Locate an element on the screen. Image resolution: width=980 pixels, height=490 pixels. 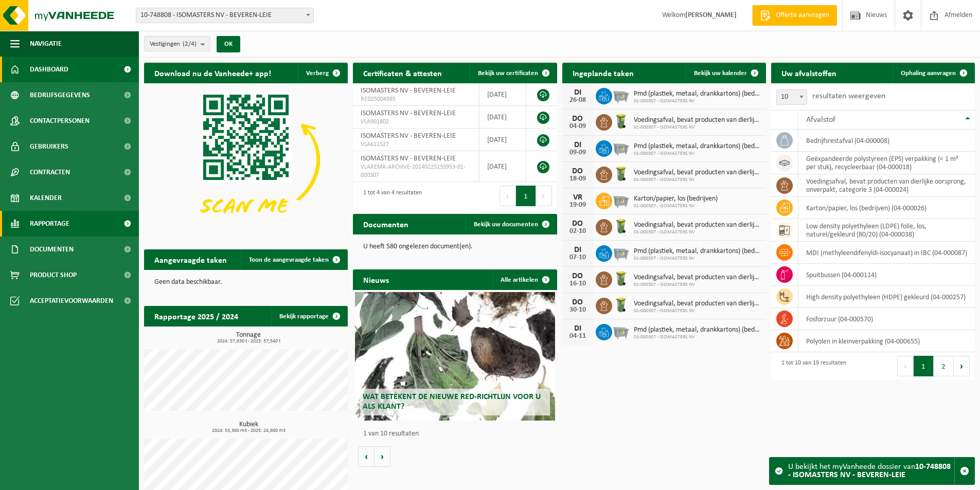
span: Documenten is located at coordinates (52, 249).